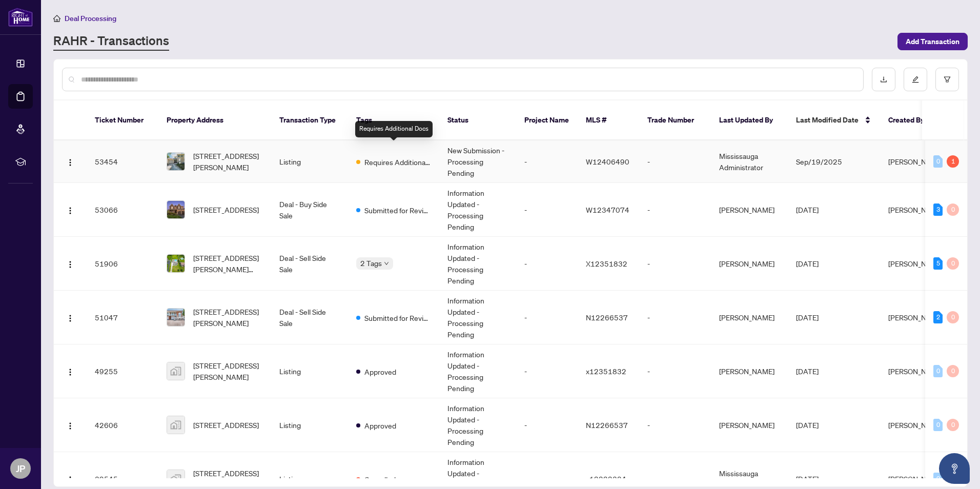 This screenshot has height=489, width=980. I want to click on span: Cancelled, so click(380, 480).